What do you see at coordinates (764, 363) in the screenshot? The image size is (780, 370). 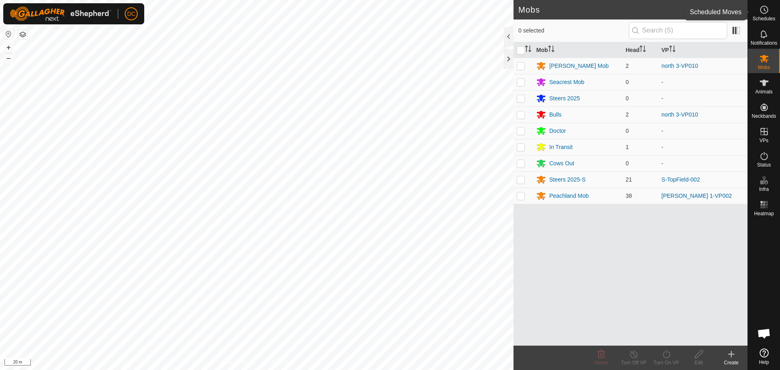 I see `span: Help` at bounding box center [764, 363].